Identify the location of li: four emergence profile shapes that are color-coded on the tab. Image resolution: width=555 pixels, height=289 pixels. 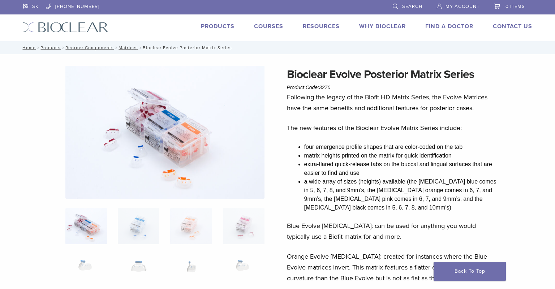
(402, 147).